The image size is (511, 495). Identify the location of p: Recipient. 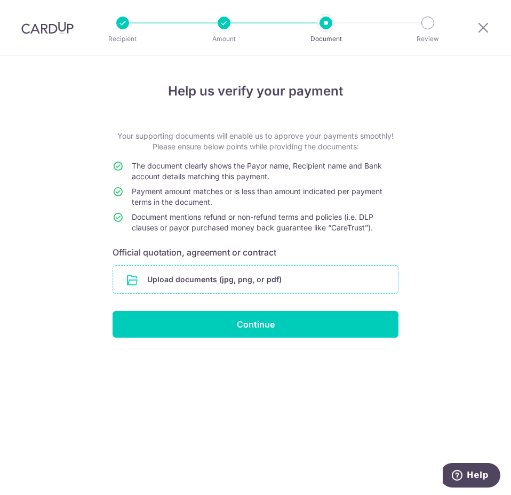
(123, 39).